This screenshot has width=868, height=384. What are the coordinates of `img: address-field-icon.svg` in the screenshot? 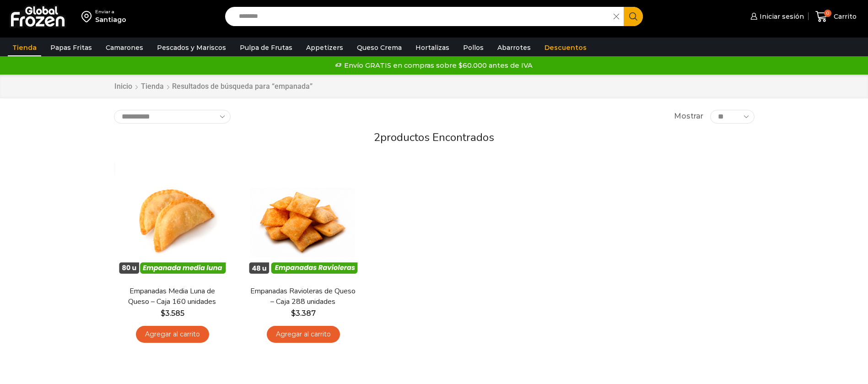 It's located at (88, 17).